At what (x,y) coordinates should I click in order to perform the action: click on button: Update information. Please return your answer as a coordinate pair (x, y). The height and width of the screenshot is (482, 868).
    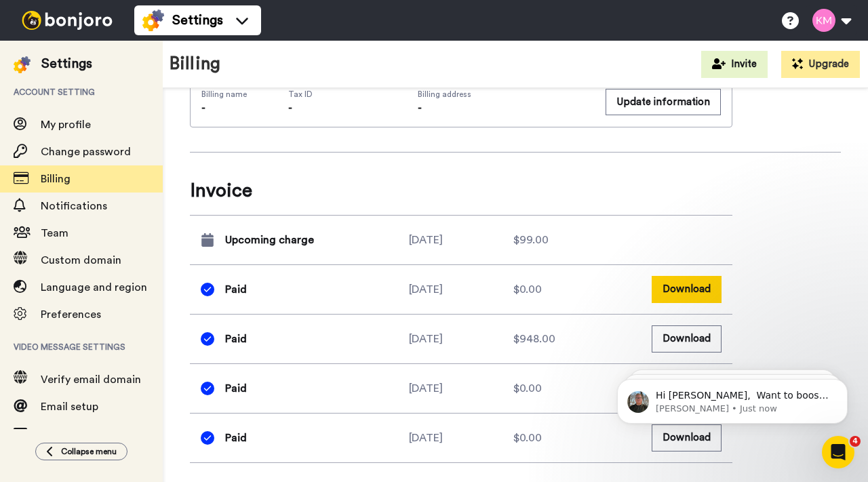
    Looking at the image, I should click on (663, 102).